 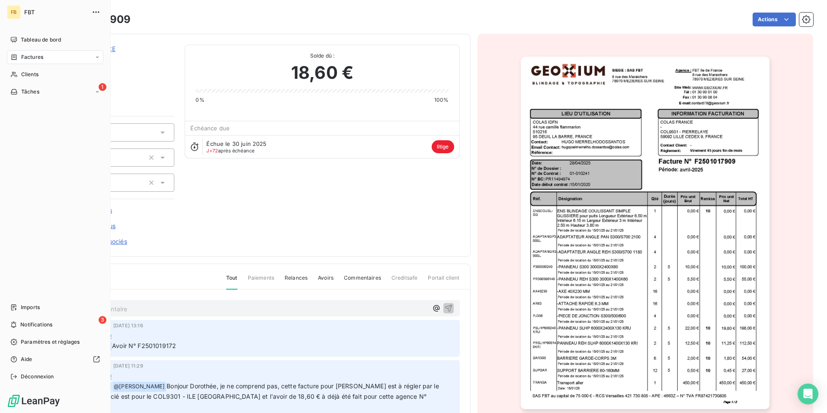 I want to click on a: Aide, so click(x=55, y=359).